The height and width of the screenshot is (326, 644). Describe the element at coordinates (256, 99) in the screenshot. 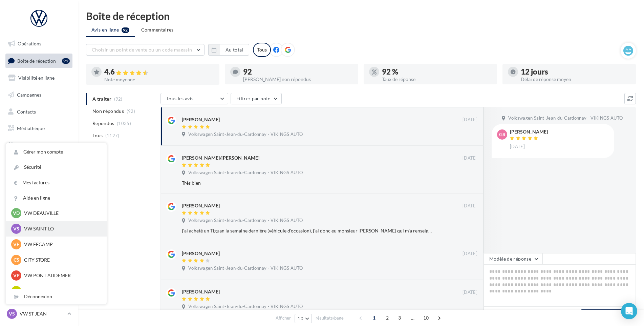

I see `button: Filtrer par note` at that location.